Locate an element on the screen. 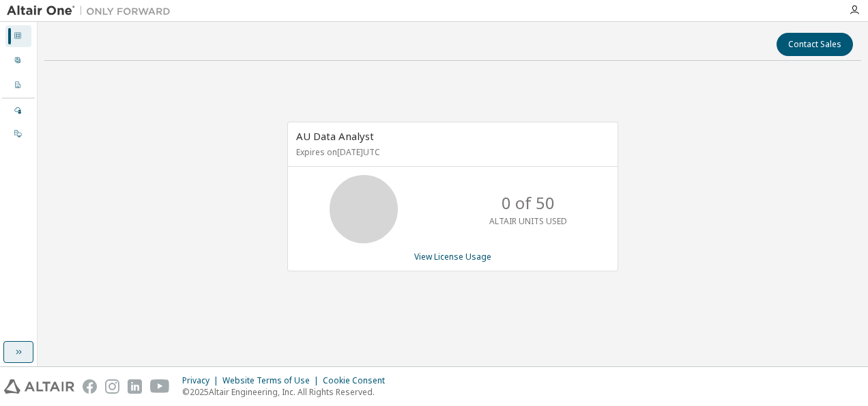 The image size is (868, 406). div: On Prem is located at coordinates (18, 134).